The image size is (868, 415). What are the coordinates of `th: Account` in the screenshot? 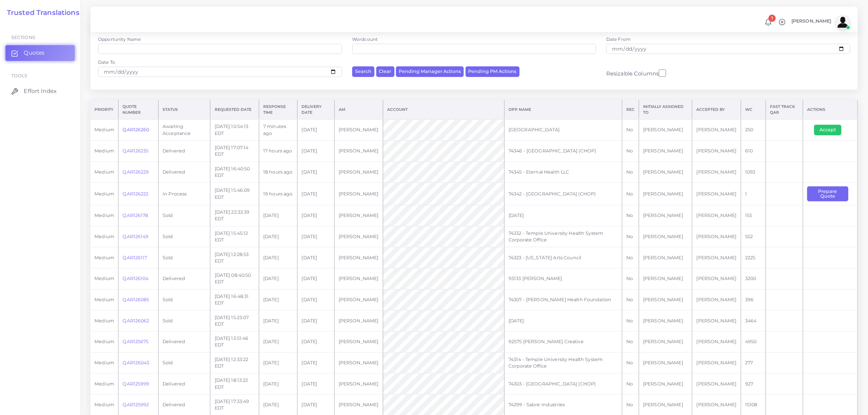 It's located at (443, 110).